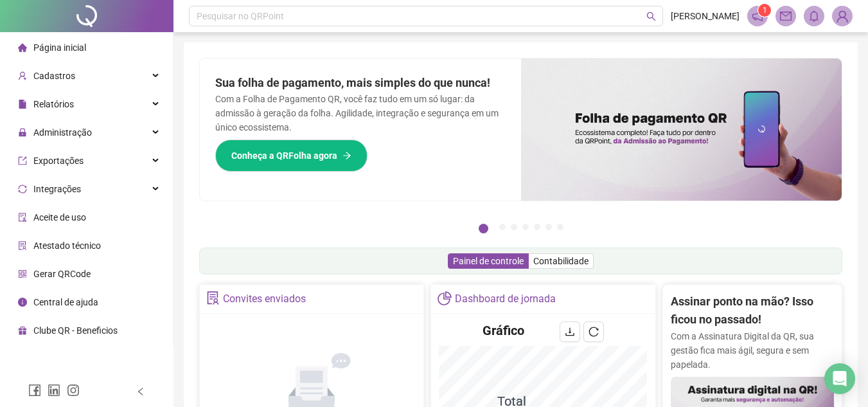 The image size is (868, 407). What do you see at coordinates (23, 330) in the screenshot?
I see `span: gift` at bounding box center [23, 330].